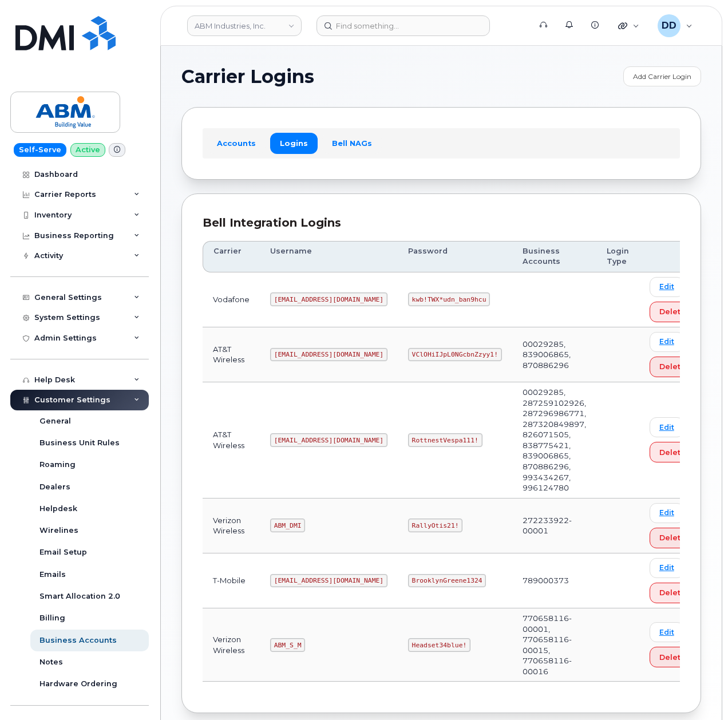 Image resolution: width=728 pixels, height=720 pixels. Describe the element at coordinates (447, 581) in the screenshot. I see `code: BrooklynGreene1324` at that location.